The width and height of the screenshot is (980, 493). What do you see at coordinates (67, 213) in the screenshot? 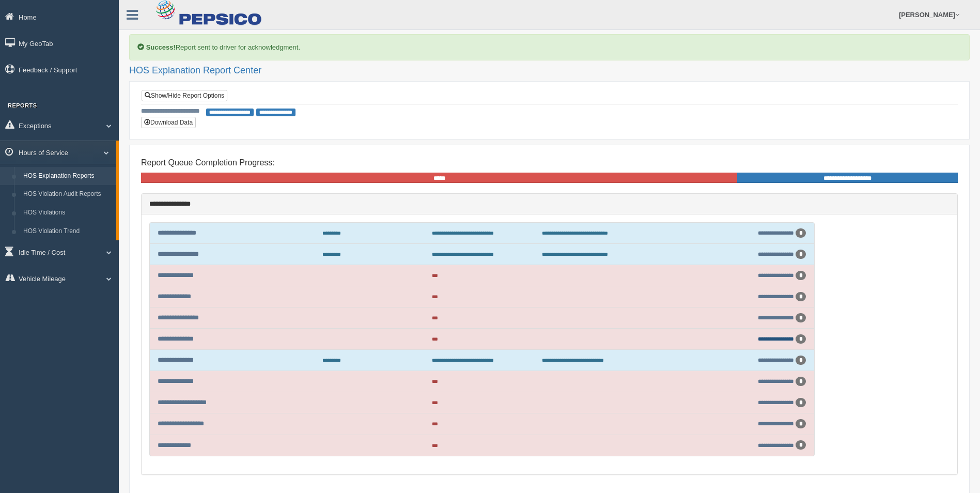
I see `a: HOS Violations` at bounding box center [67, 213].